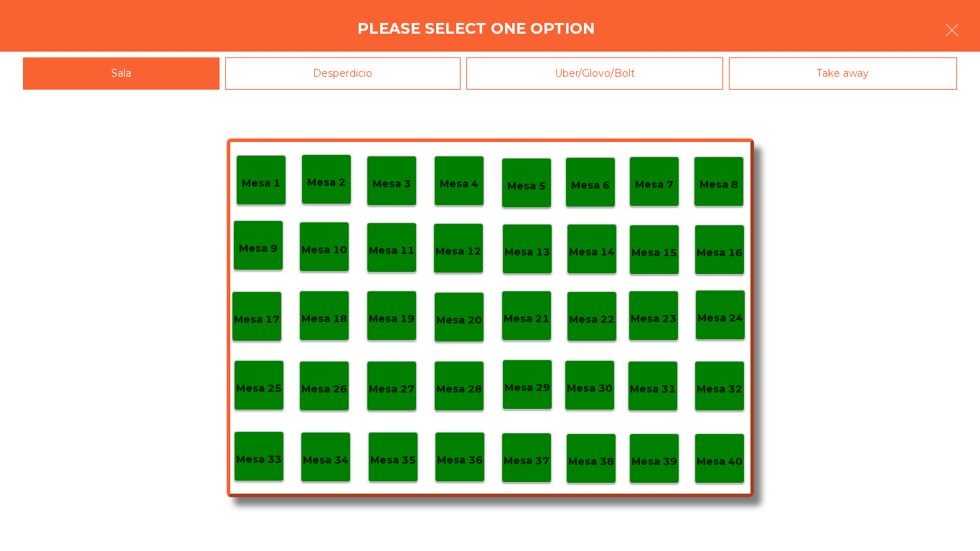 The image size is (980, 551). What do you see at coordinates (720, 252) in the screenshot?
I see `p: Mesa 16` at bounding box center [720, 252].